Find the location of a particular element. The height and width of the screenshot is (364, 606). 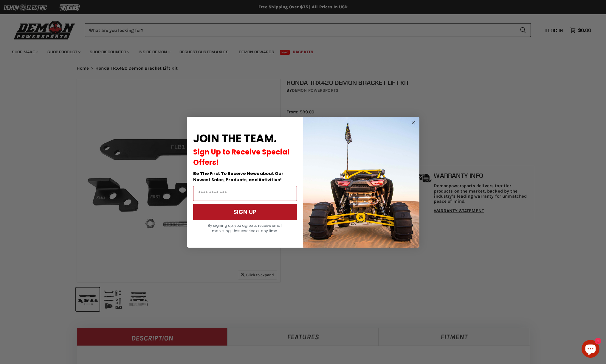

img: a9095488-b6e7-41ba-879d-588abfab540b.jpeg is located at coordinates (362, 182).